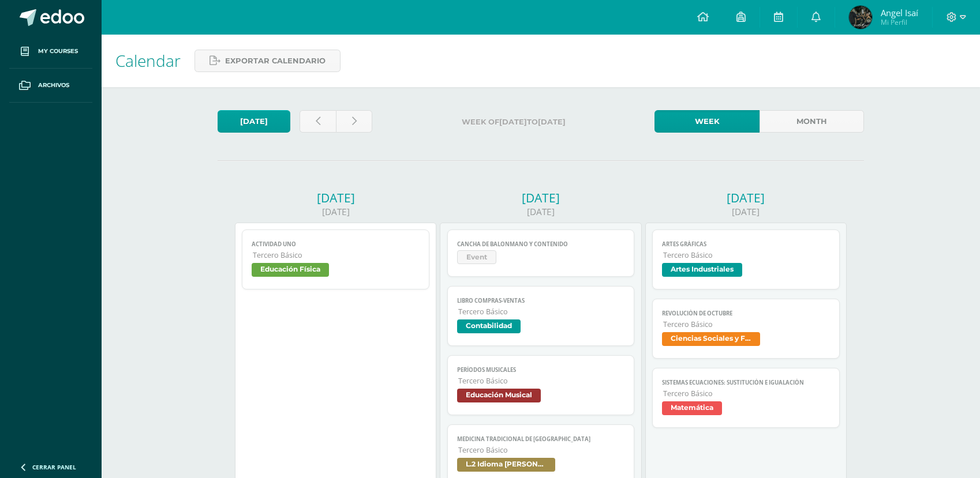 Image resolution: width=980 pixels, height=478 pixels. What do you see at coordinates (336, 244) in the screenshot?
I see `span: Actividad Uno` at bounding box center [336, 244].